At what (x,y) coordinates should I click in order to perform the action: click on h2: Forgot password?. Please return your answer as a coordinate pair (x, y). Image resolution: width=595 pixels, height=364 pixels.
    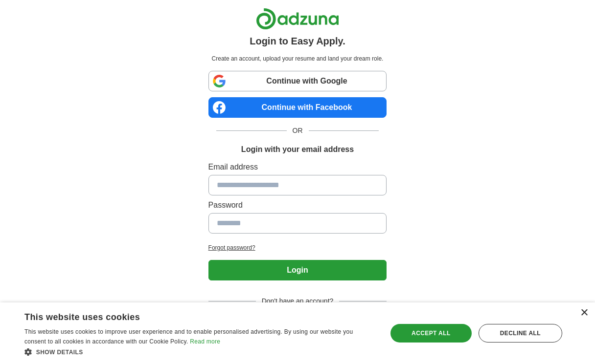
    Looking at the image, I should click on (298, 248).